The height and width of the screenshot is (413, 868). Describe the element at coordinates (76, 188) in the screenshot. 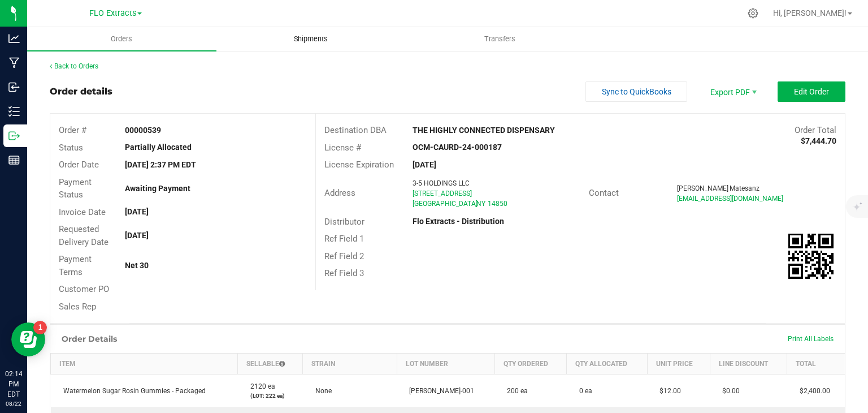

I see `span: Payment Status` at that location.